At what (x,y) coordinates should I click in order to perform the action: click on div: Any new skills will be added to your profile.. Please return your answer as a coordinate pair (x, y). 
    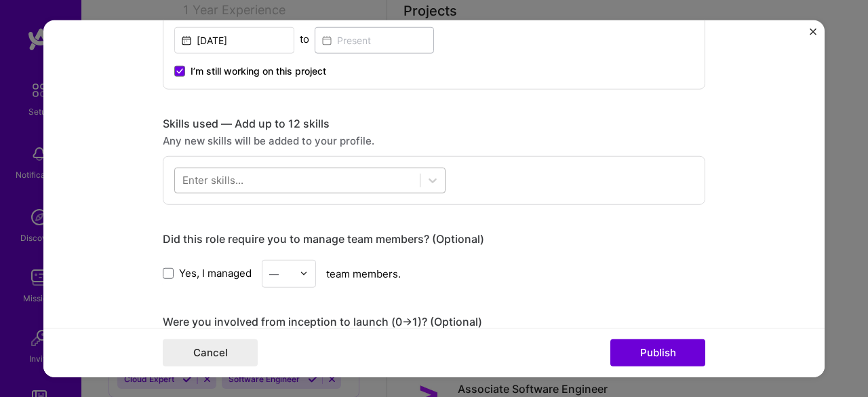
    Looking at the image, I should click on (434, 140).